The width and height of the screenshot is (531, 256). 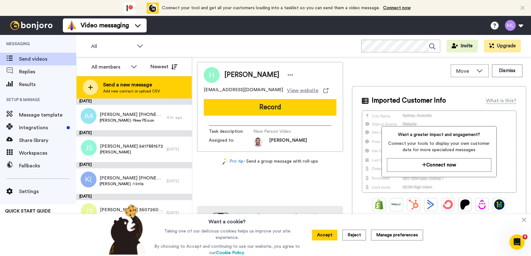 What do you see at coordinates (231, 142) in the screenshot?
I see `span: Assigned to:` at bounding box center [231, 142].